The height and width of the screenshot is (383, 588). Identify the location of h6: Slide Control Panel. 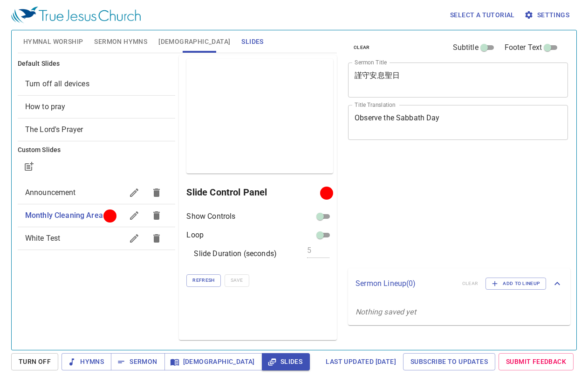
(255, 192).